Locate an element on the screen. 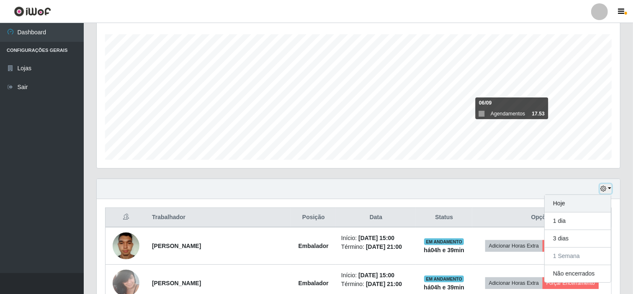  img: 1689458402728.jpeg is located at coordinates (126, 246).